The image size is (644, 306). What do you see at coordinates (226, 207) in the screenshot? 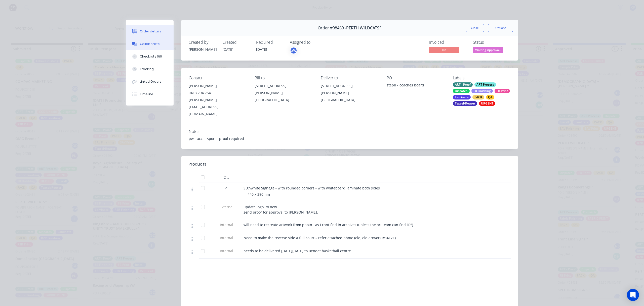
I see `span: External` at bounding box center [226, 207].